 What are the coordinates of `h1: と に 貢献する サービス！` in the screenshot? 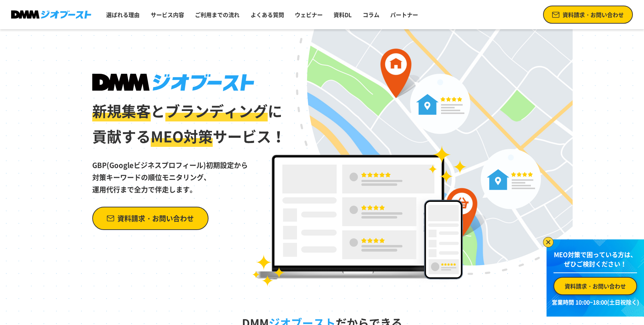 It's located at (189, 111).